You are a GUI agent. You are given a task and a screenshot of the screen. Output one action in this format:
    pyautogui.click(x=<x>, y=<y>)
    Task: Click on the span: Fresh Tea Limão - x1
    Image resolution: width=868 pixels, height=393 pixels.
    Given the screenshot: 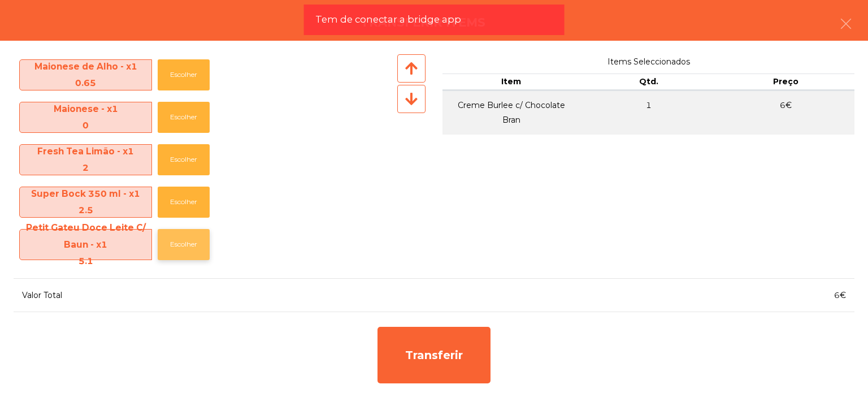 What is the action you would take?
    pyautogui.click(x=85, y=160)
    